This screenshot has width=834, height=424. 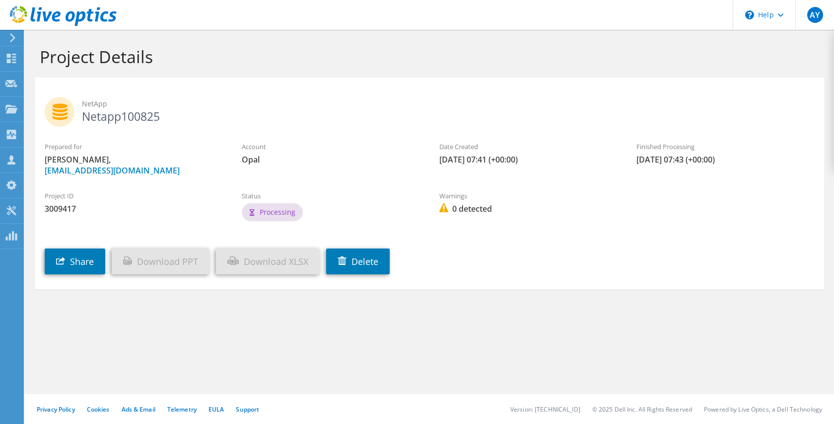 What do you see at coordinates (133, 147) in the screenshot?
I see `label: Prepared for` at bounding box center [133, 147].